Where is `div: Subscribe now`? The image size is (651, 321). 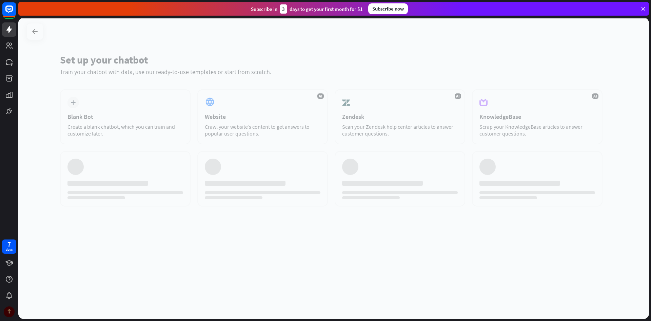 div: Subscribe now is located at coordinates (388, 9).